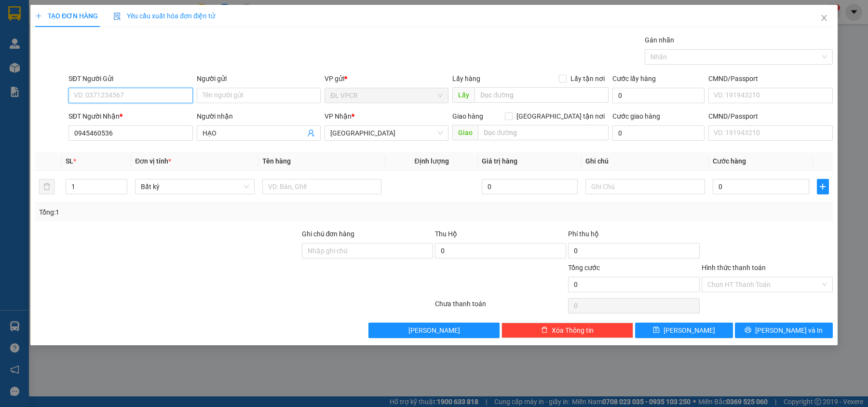  Describe the element at coordinates (658, 133) in the screenshot. I see `input: Cước giao hàng` at that location.